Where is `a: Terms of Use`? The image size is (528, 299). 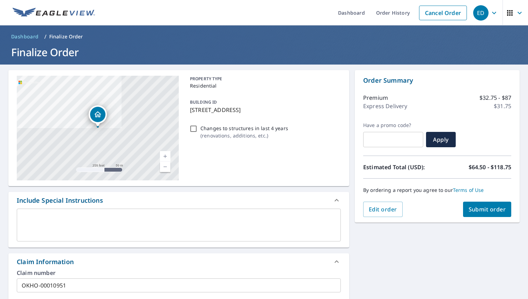
a: Terms of Use is located at coordinates (468, 190).